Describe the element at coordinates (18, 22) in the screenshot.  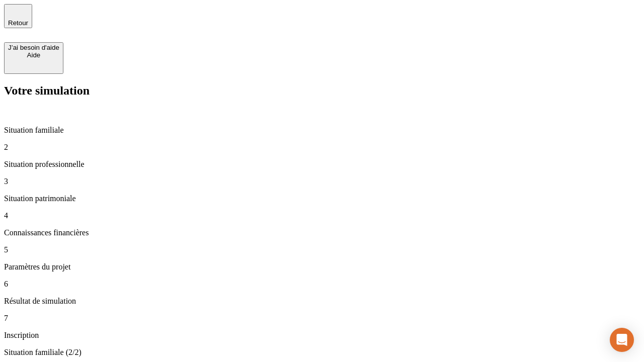
I see `span: Retour` at that location.